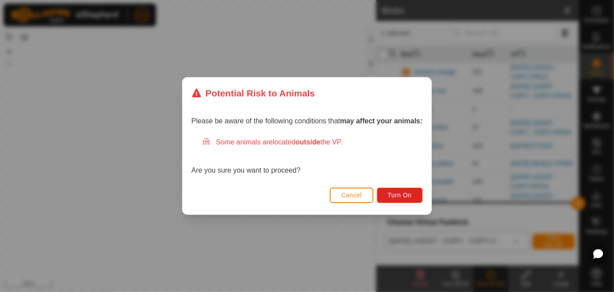 This screenshot has width=614, height=292. I want to click on span: Cancel, so click(351, 195).